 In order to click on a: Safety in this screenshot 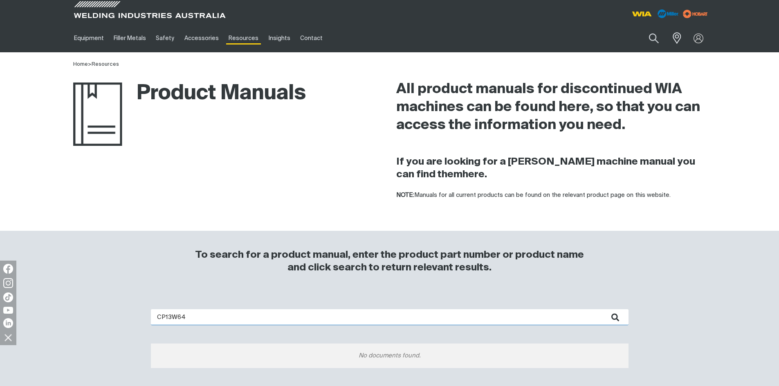, I will do `click(165, 38)`.